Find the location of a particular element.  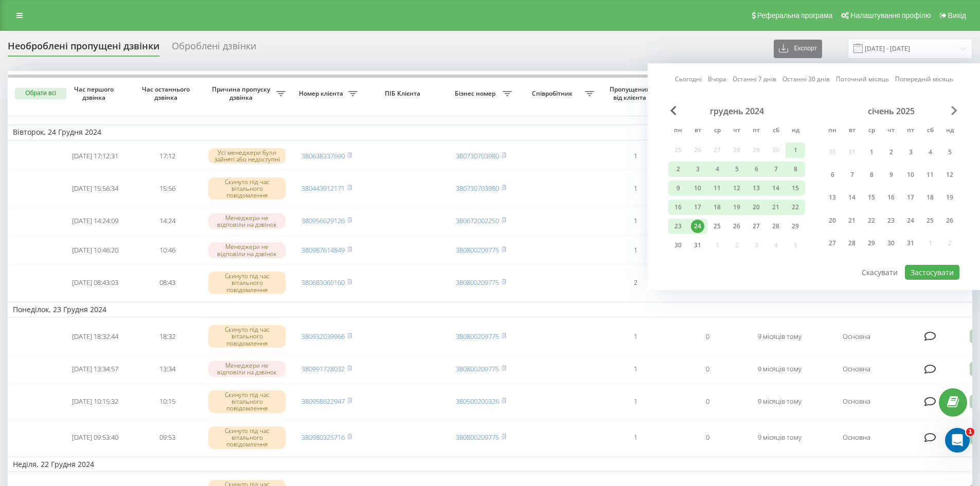

div: 20 is located at coordinates (832, 221).